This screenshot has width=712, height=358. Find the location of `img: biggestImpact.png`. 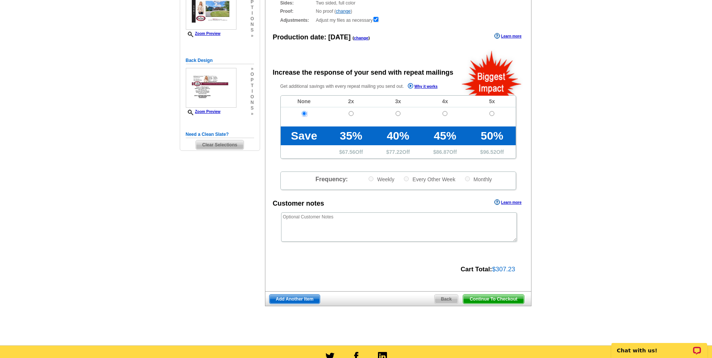

img: biggestImpact.png is located at coordinates (492, 72).